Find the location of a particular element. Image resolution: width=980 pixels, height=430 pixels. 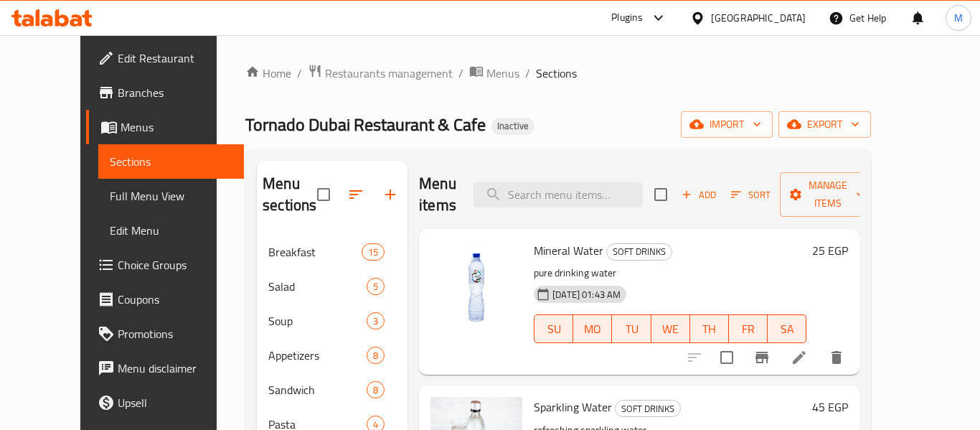

button: Branch-specific-item is located at coordinates (762, 358).